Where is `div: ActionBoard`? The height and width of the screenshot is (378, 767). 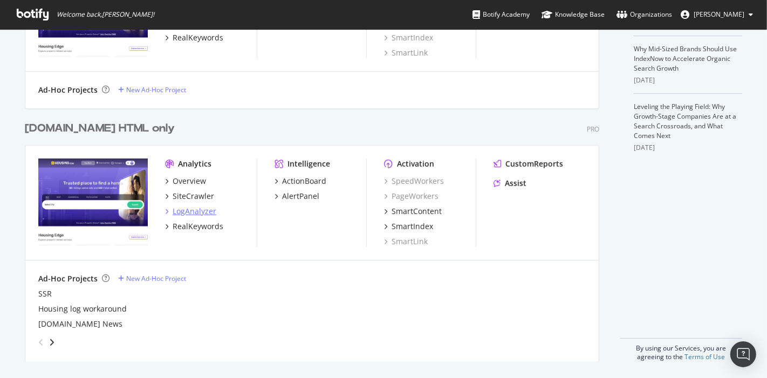
div: ActionBoard is located at coordinates (304, 181).